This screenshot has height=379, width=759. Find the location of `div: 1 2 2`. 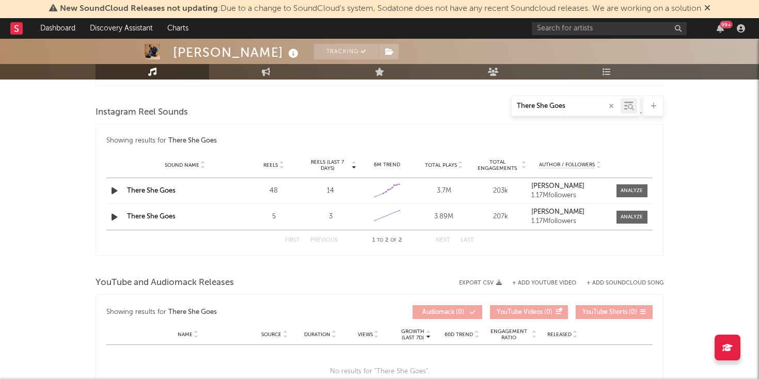

div: 1 2 2 is located at coordinates (387, 241).